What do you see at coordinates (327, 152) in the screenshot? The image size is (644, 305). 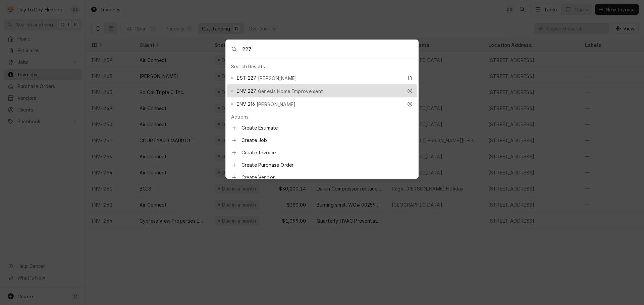 I see `span: Create Invoice` at bounding box center [327, 152].